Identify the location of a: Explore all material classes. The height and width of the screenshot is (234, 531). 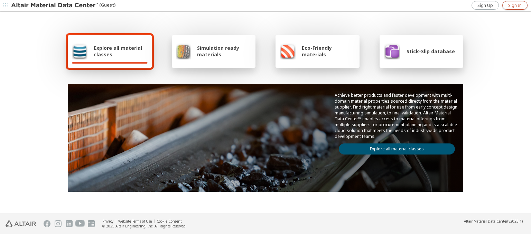
(397, 149).